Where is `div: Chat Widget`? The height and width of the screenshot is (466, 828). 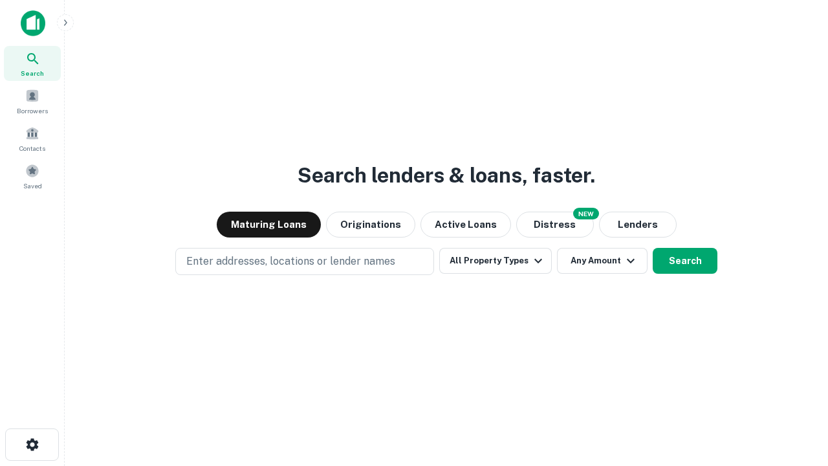 div: Chat Widget is located at coordinates (796, 393).